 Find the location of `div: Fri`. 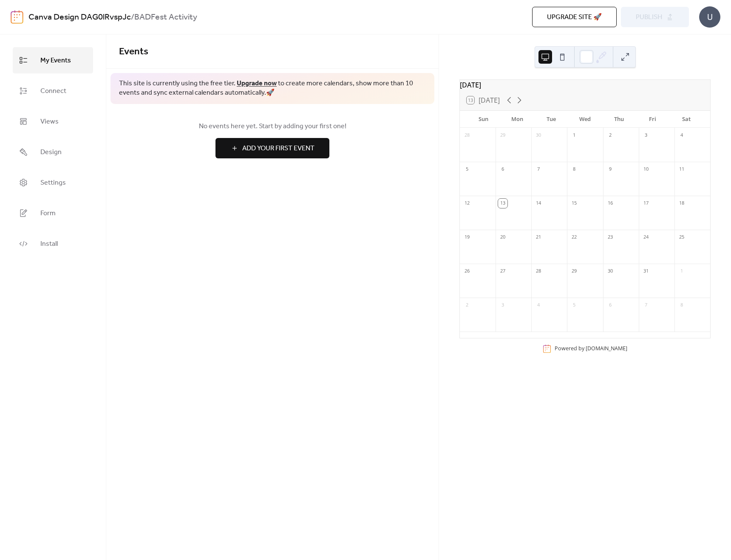

div: Fri is located at coordinates (653, 119).